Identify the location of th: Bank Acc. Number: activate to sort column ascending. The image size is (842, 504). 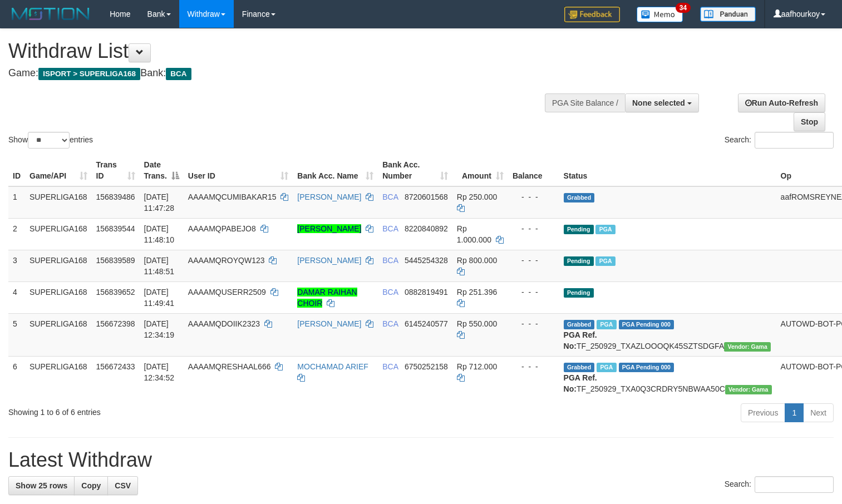
(415, 170).